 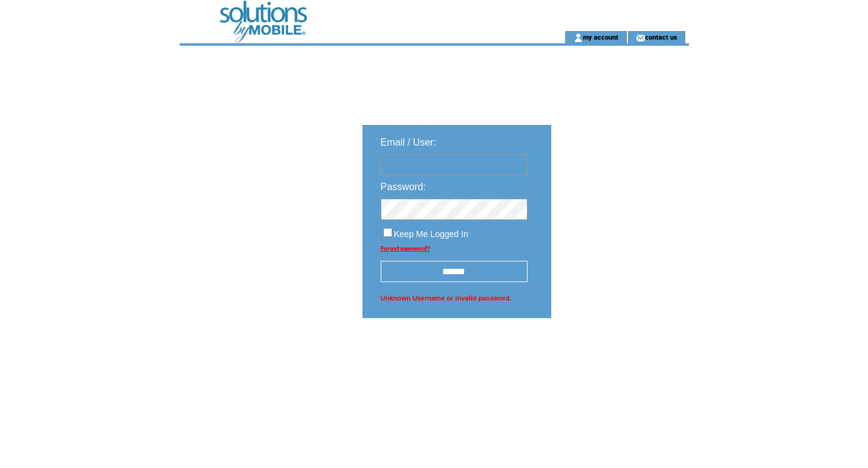 I want to click on img: contact_us_icon.gif, so click(x=640, y=38).